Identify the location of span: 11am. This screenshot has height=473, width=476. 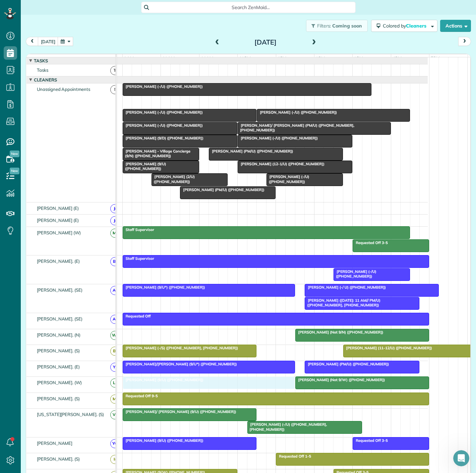
(207, 58).